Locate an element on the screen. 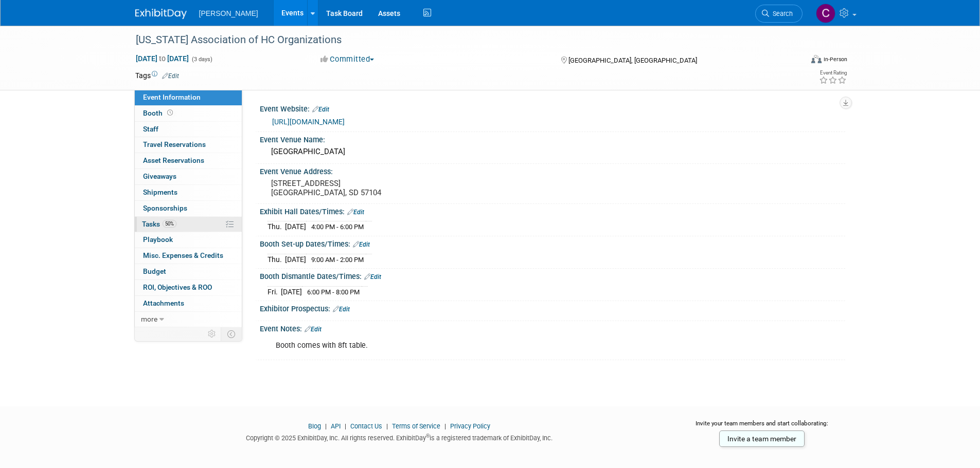 The image size is (980, 468). a: Travel Reservations is located at coordinates (188, 145).